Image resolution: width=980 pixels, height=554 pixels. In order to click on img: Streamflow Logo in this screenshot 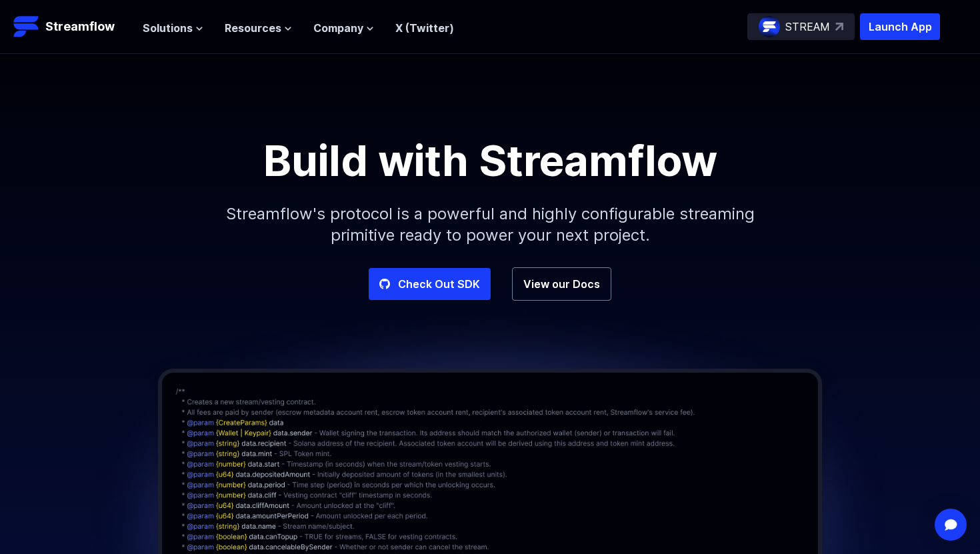, I will do `click(27, 26)`.